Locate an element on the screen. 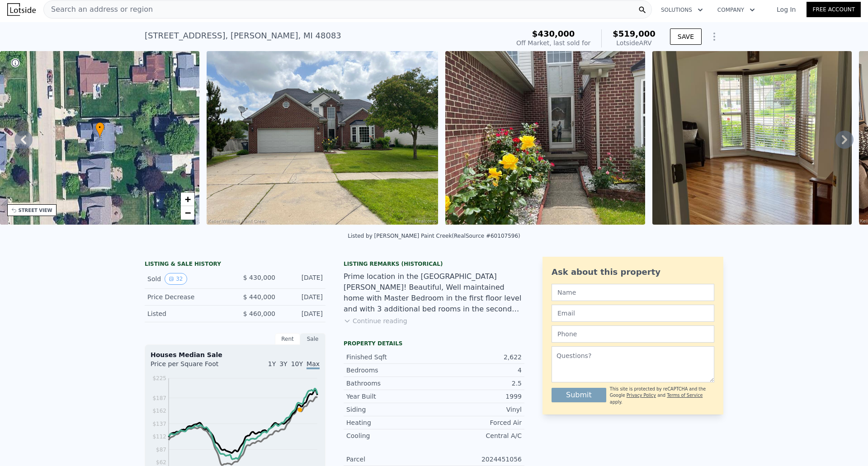  div: Siding is located at coordinates (390, 409).